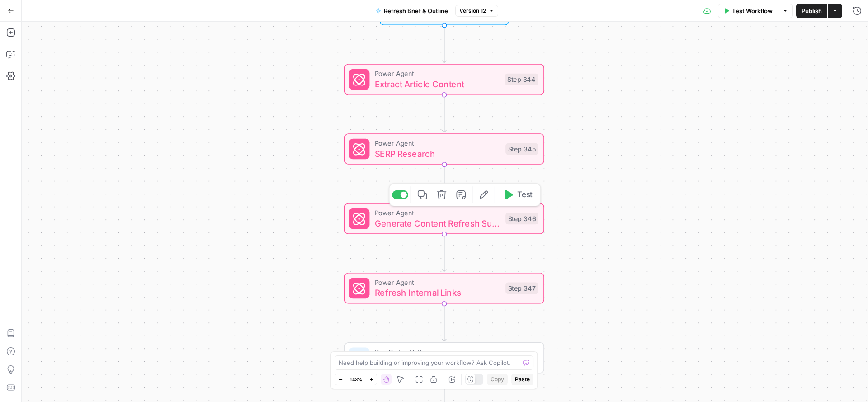  Describe the element at coordinates (811, 11) in the screenshot. I see `span: Publish` at that location.